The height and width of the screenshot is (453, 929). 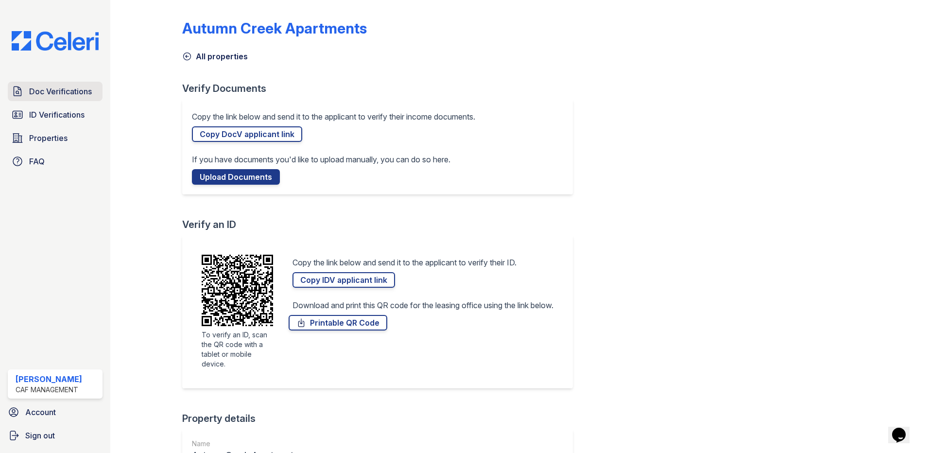 I want to click on a: Copy DocV applicant link, so click(x=247, y=134).